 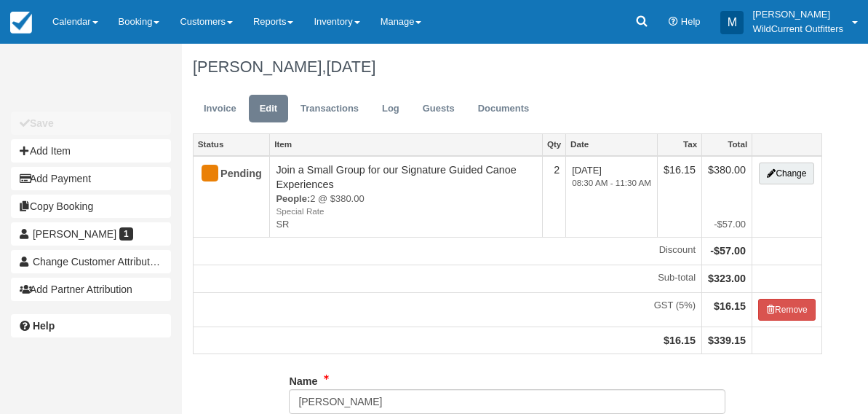 What do you see at coordinates (225, 174) in the screenshot?
I see `div: Pending` at bounding box center [225, 174].